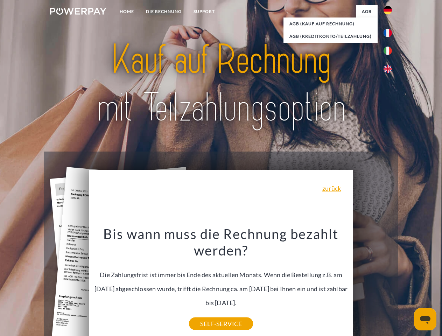  Describe the element at coordinates (127, 12) in the screenshot. I see `a: Home` at that location.